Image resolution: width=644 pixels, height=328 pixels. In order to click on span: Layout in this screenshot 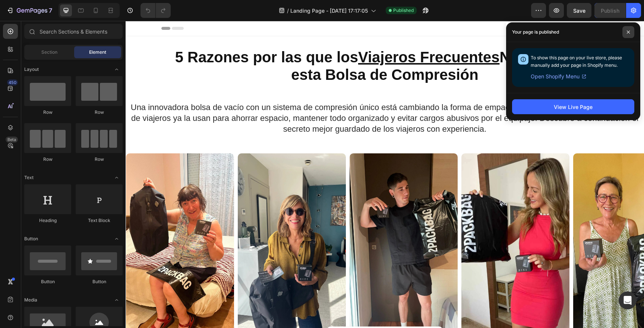, I will do `click(32, 69)`.